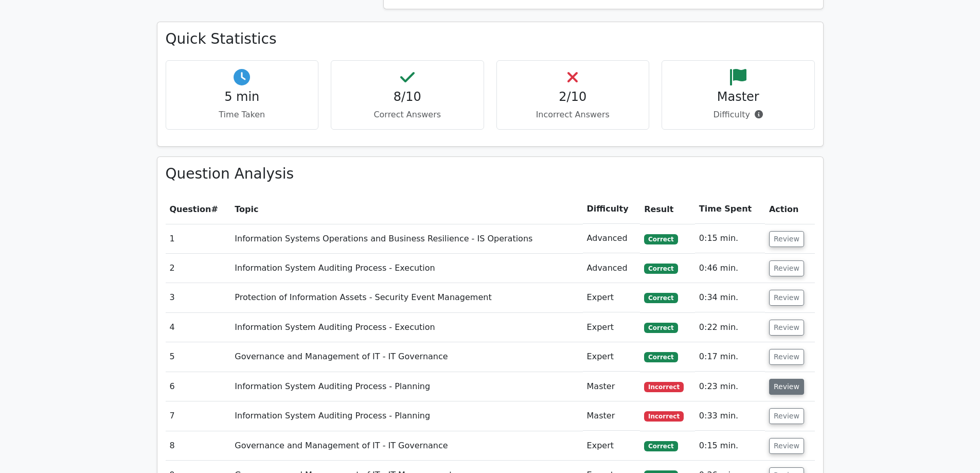  I want to click on td: 0:34 min., so click(730, 297).